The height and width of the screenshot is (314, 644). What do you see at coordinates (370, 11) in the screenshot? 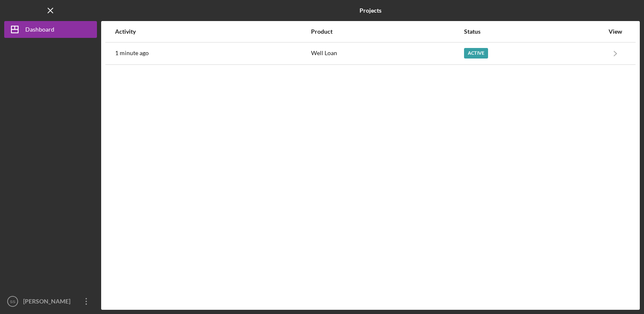
I see `b: Projects` at bounding box center [370, 11].